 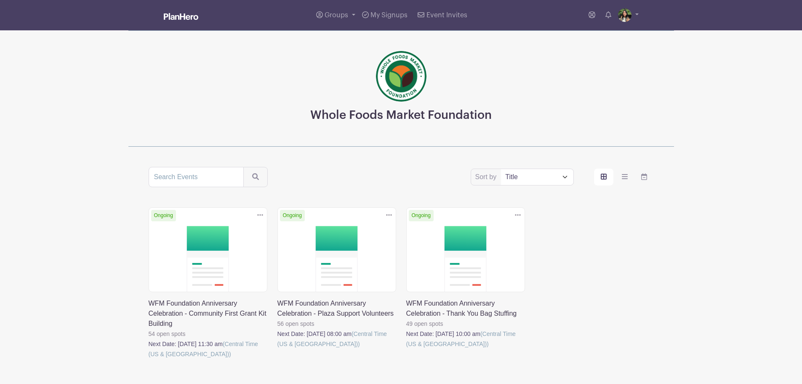 What do you see at coordinates (181, 16) in the screenshot?
I see `img: logo_white-6c42ec7e38ccf1d336a20a19083b03d10ae64f83f12c07503d8b9e83406b4c7d.svg` at bounding box center [181, 16].